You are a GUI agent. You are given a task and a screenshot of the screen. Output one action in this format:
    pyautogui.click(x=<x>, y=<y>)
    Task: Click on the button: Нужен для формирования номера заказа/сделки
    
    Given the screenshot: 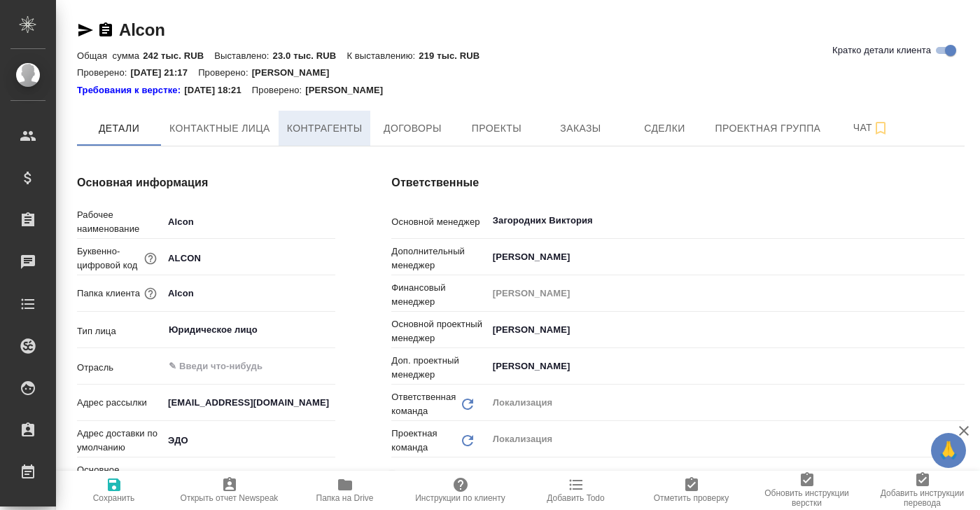 What is the action you would take?
    pyautogui.click(x=151, y=259)
    